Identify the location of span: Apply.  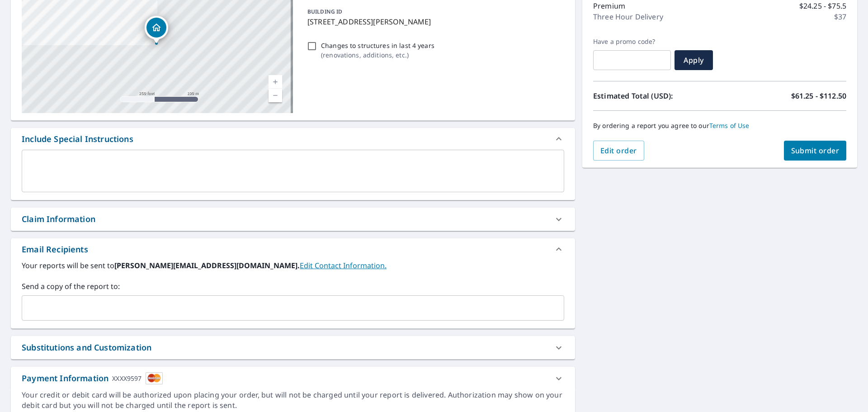
(694, 60).